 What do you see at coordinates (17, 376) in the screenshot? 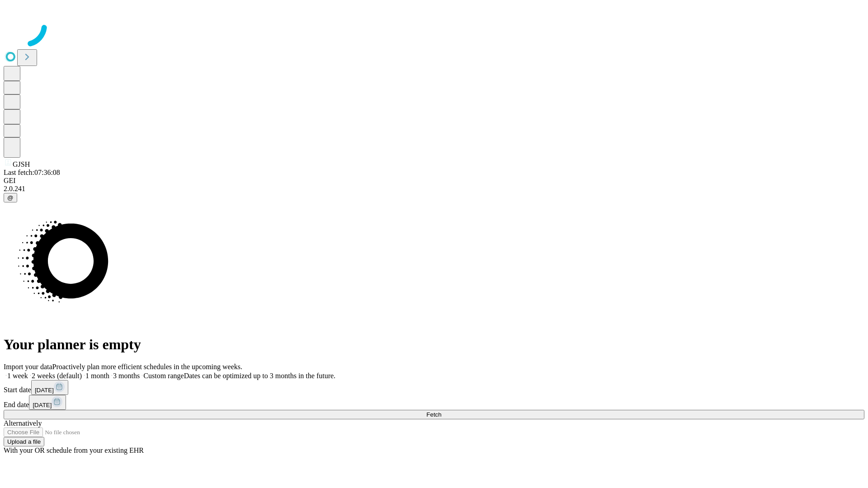
I see `span: 1 week` at bounding box center [17, 376].